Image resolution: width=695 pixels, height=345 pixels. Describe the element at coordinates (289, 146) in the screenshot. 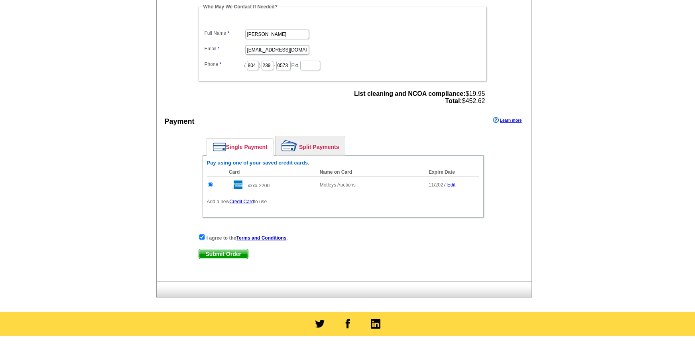

I see `img: split-payment.png` at that location.